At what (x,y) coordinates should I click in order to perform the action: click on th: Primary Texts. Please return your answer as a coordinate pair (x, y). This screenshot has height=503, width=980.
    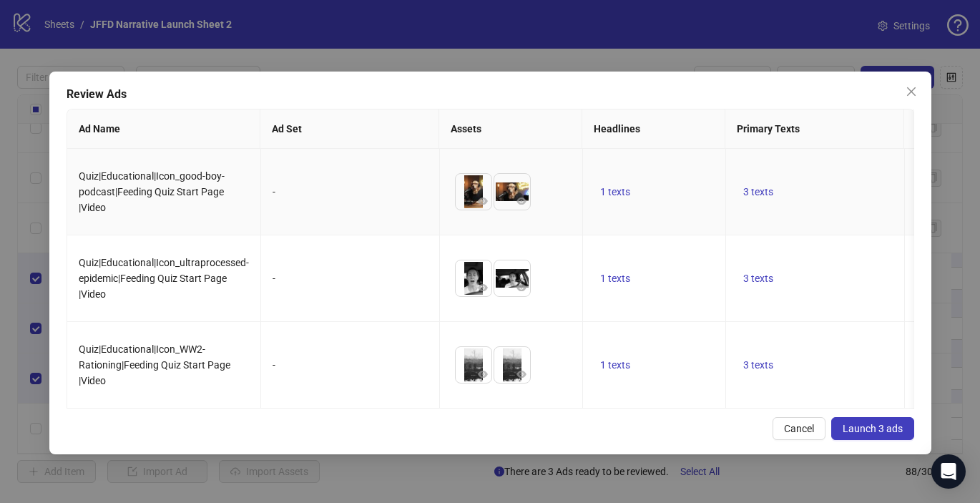
    Looking at the image, I should click on (815, 129).